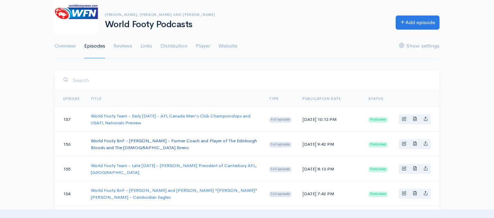 This screenshot has height=218, width=494. Describe the element at coordinates (70, 194) in the screenshot. I see `td: 154` at that location.